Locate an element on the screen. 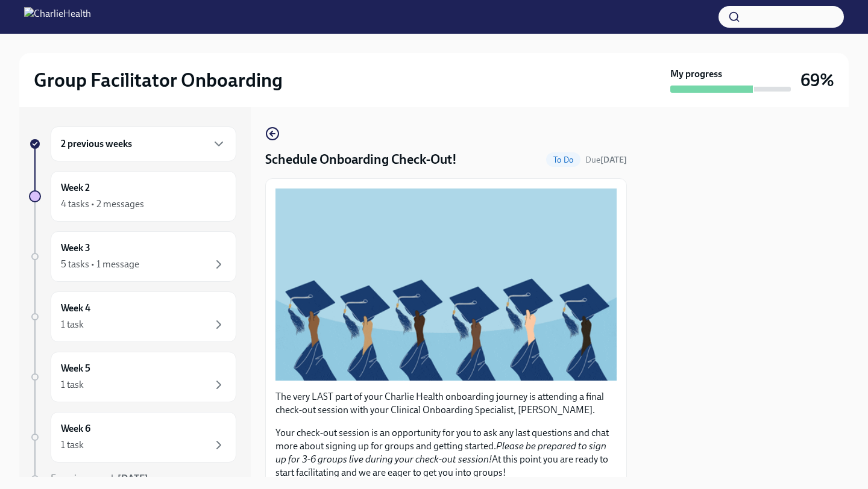  a: Week 51 task is located at coordinates (132, 377).